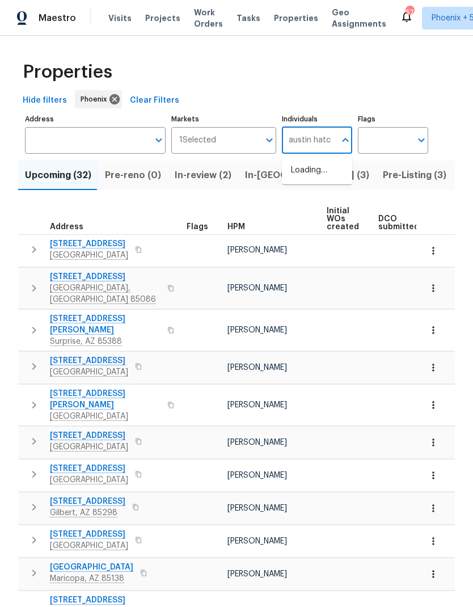 This screenshot has width=473, height=607. What do you see at coordinates (208, 18) in the screenshot?
I see `span: Work Orders` at bounding box center [208, 18].